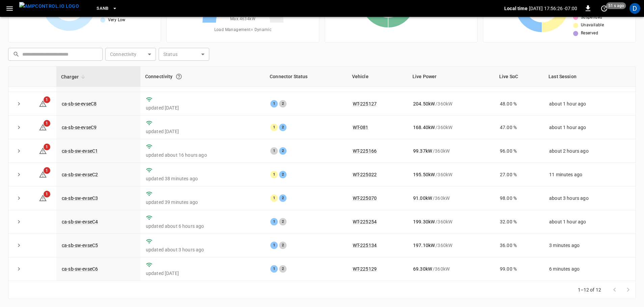 This screenshot has width=644, height=307. I want to click on p: 69.30 kW, so click(423, 269).